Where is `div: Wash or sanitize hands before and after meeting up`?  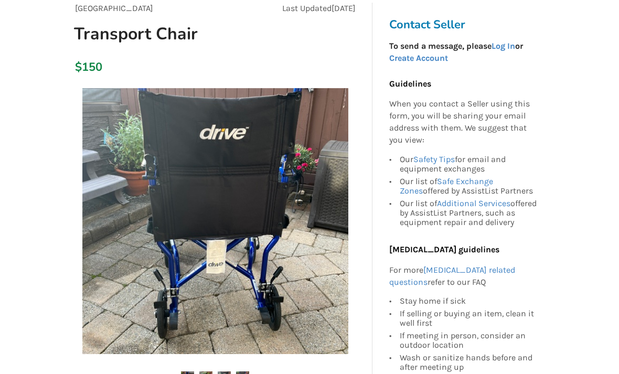
div: Wash or sanitize hands before and after meeting up is located at coordinates (470, 363).